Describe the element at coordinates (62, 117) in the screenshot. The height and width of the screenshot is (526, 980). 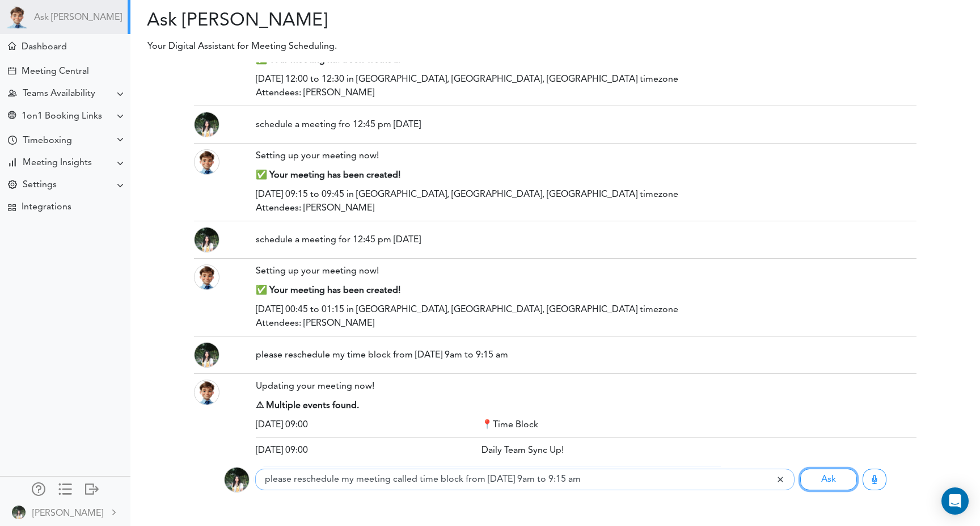
I see `div: 1on1 Booking Links` at that location.